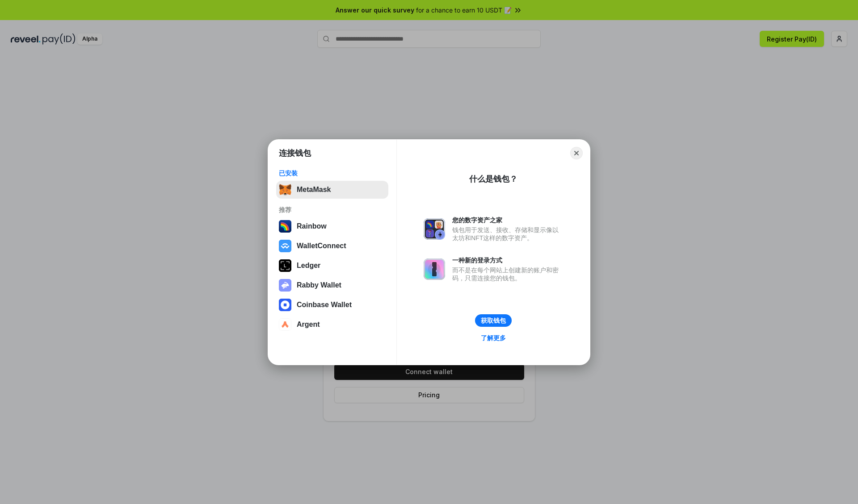  What do you see at coordinates (314, 190) in the screenshot?
I see `div: MetaMask` at bounding box center [314, 190].